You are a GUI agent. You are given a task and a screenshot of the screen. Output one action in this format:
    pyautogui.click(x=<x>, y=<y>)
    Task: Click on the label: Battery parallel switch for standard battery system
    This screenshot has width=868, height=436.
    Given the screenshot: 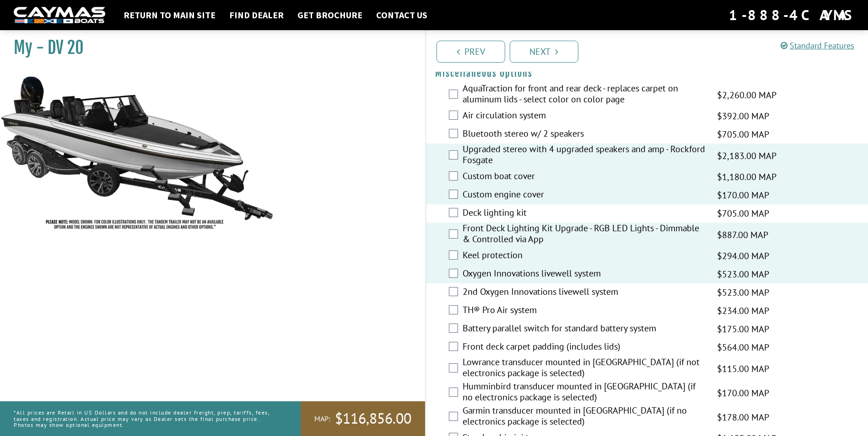 What is the action you would take?
    pyautogui.click(x=584, y=329)
    